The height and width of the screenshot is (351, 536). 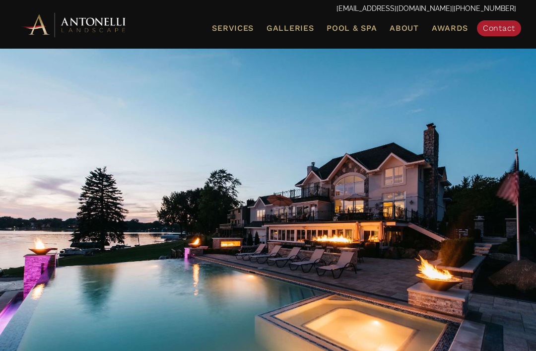 What do you see at coordinates (499, 28) in the screenshot?
I see `span: Contact` at bounding box center [499, 28].